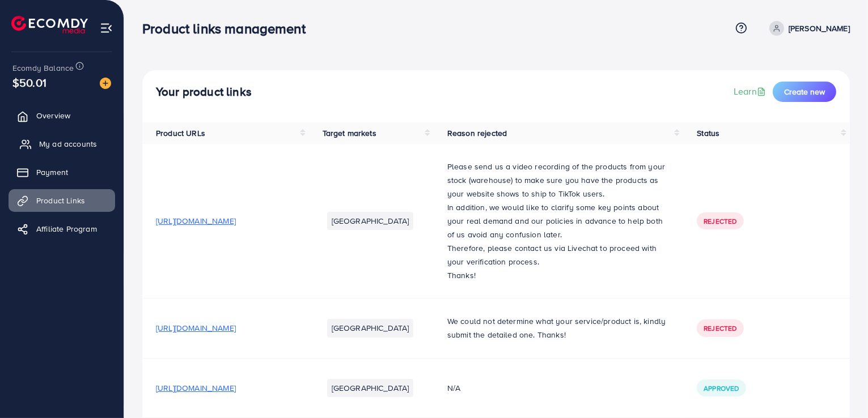 The width and height of the screenshot is (868, 418). What do you see at coordinates (29, 82) in the screenshot?
I see `span: $50.01` at bounding box center [29, 82].